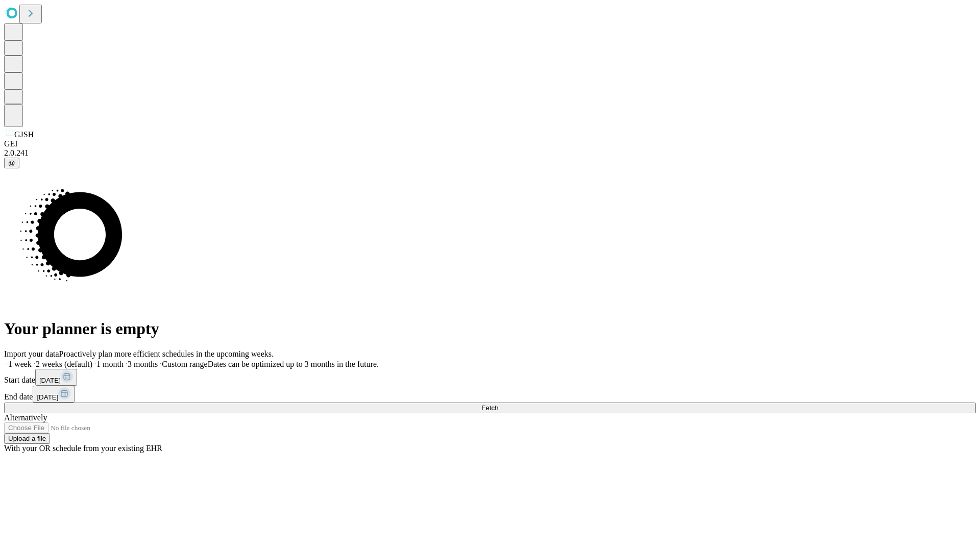 This screenshot has height=551, width=980. Describe the element at coordinates (489, 408) in the screenshot. I see `span: Fetch` at that location.